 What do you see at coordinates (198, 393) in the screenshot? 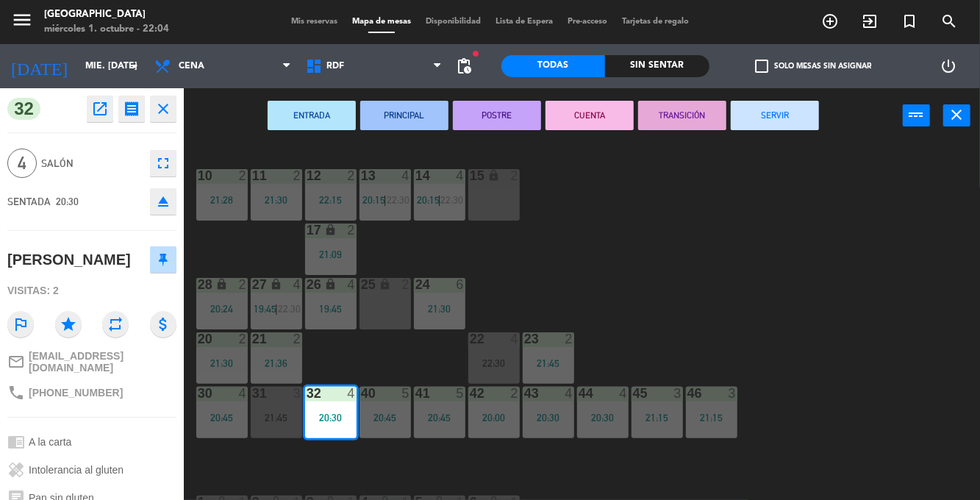
I see `div: 30` at bounding box center [198, 393].